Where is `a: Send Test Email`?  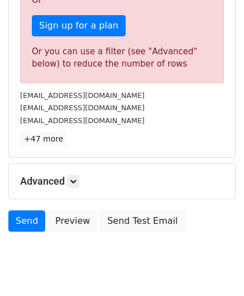 a: Send Test Email is located at coordinates (143, 221).